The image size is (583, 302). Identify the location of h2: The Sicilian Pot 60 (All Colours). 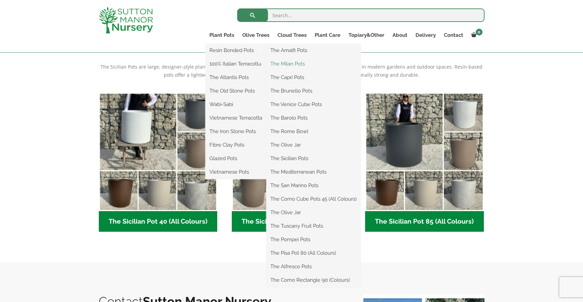
(291, 222).